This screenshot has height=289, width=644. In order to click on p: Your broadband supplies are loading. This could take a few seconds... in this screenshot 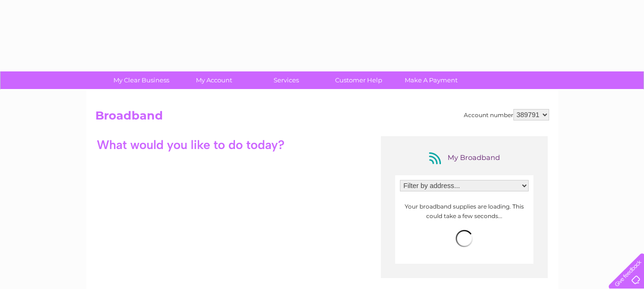, I will do `click(464, 211)`.